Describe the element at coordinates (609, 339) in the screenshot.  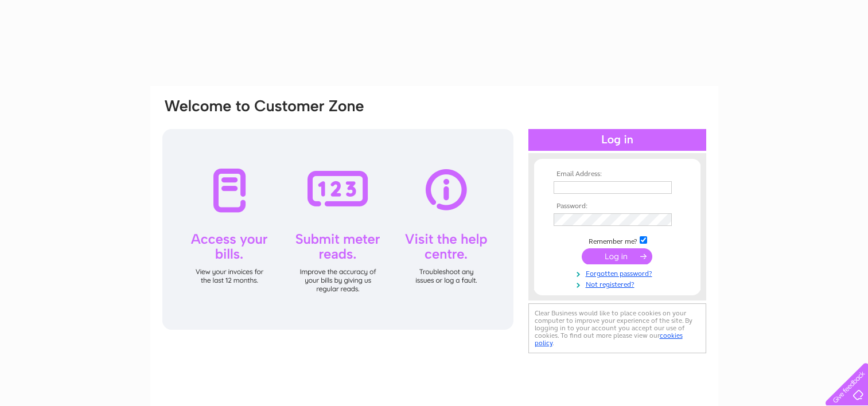
I see `a: cookies policy` at that location.